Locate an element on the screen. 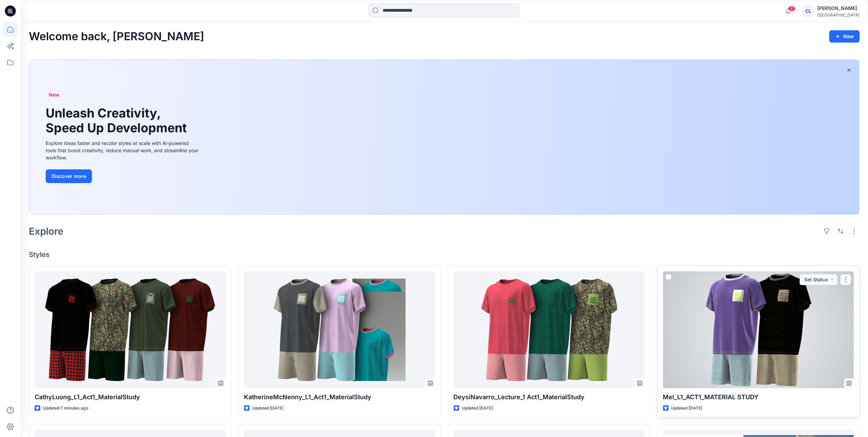 This screenshot has width=868, height=437. span: 31 is located at coordinates (792, 8).